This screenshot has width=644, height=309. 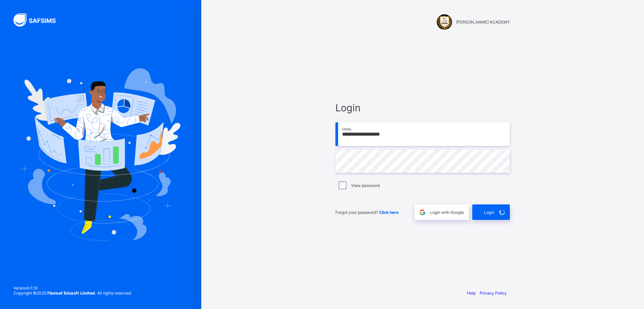 What do you see at coordinates (493, 292) in the screenshot?
I see `a: Privacy Policy` at bounding box center [493, 292].